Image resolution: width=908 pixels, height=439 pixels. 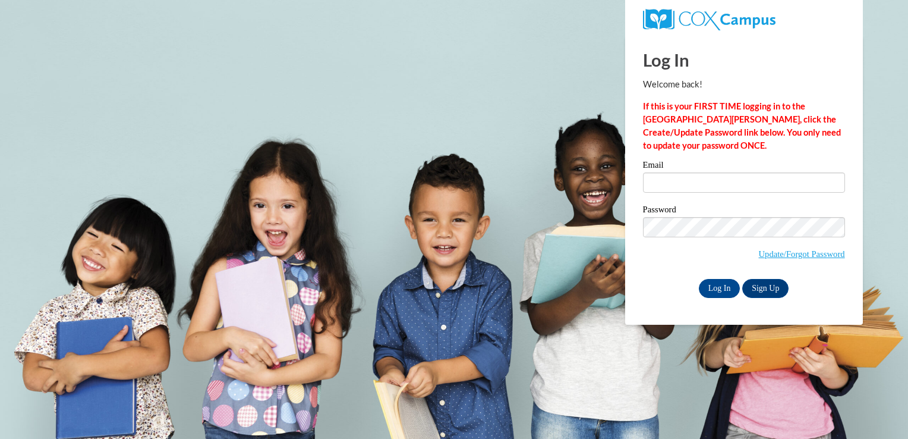 I want to click on h1: Log In, so click(x=744, y=59).